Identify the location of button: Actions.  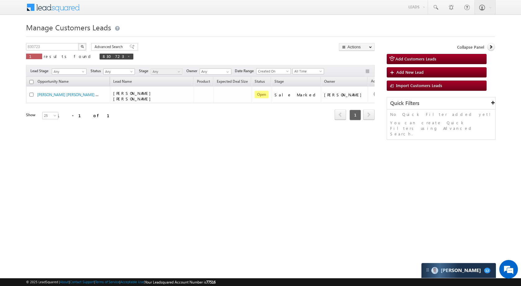
(356, 47).